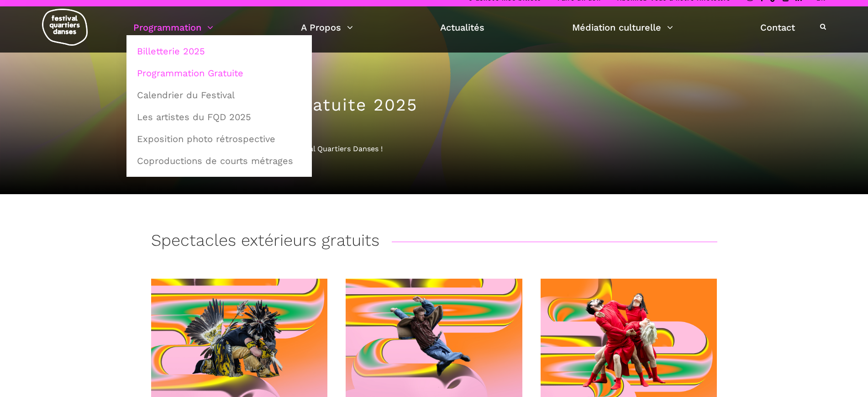 This screenshot has width=868, height=397. What do you see at coordinates (266, 242) in the screenshot?
I see `h3: Spectacles extérieurs gratuits` at bounding box center [266, 242].